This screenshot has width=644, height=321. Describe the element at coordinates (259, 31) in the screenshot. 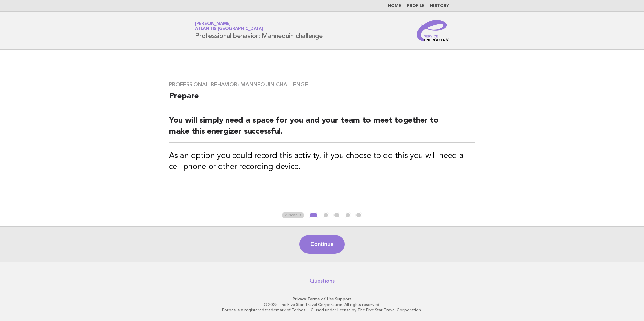

I see `h1: Professional behavior: Mannequin challenge` at that location.